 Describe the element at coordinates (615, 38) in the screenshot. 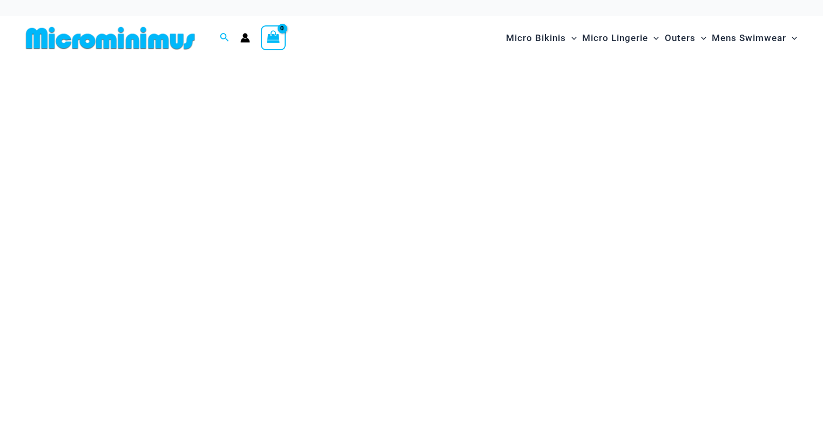

I see `span: Micro Lingerie` at that location.